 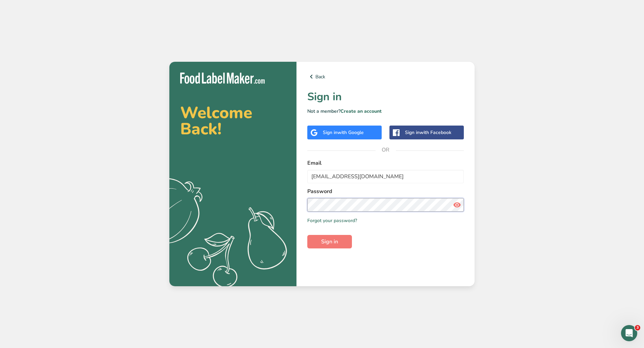 I want to click on a: Back, so click(x=385, y=77).